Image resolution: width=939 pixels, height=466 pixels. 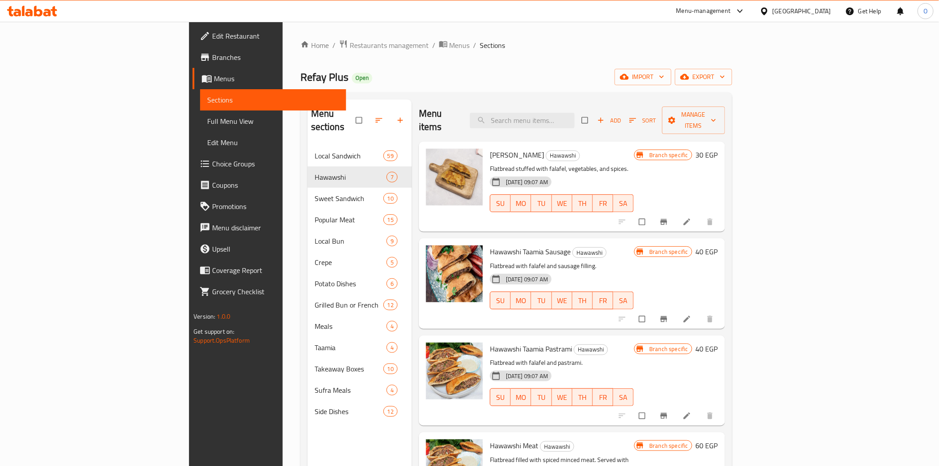 What do you see at coordinates (275, 249) in the screenshot?
I see `span: Upsell` at bounding box center [275, 249].